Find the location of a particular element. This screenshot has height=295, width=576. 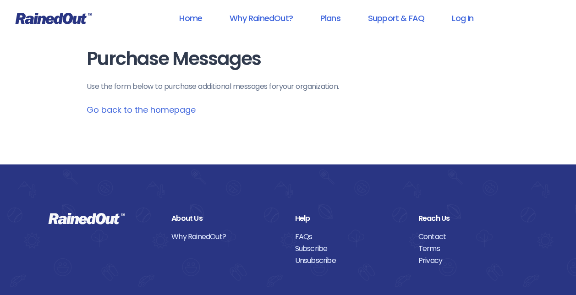

a: Go back to the homepage is located at coordinates (141, 109).